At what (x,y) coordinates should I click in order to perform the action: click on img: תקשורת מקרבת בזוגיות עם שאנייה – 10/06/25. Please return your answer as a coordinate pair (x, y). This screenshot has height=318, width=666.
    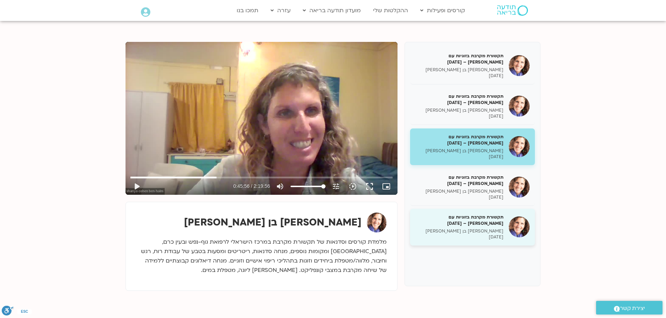
    Looking at the image, I should click on (519, 187).